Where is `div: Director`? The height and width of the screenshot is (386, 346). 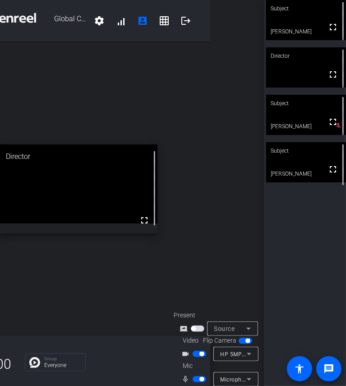
div: Director is located at coordinates (306, 56).